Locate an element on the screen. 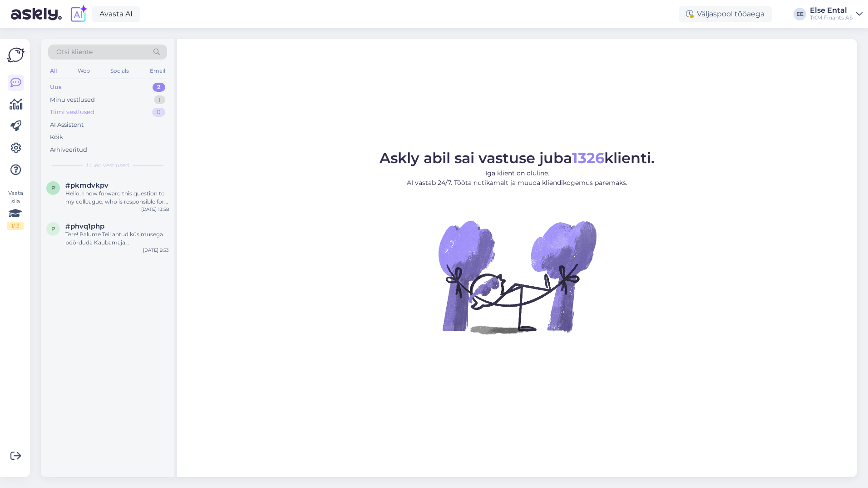 This screenshot has height=488, width=868. div: Socials is located at coordinates (120, 71).